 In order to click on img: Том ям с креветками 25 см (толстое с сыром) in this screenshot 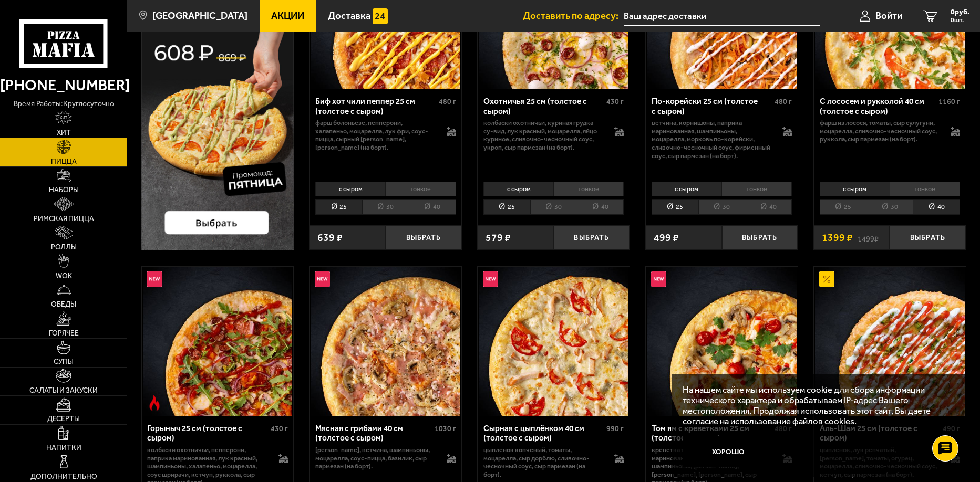, I will do `click(722, 341)`.